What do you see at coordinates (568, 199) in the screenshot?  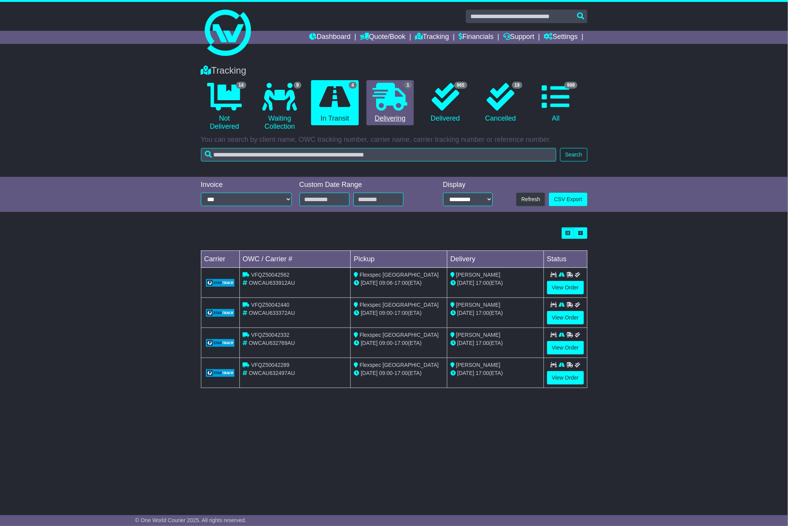 I see `a: CSV Export` at bounding box center [568, 199].